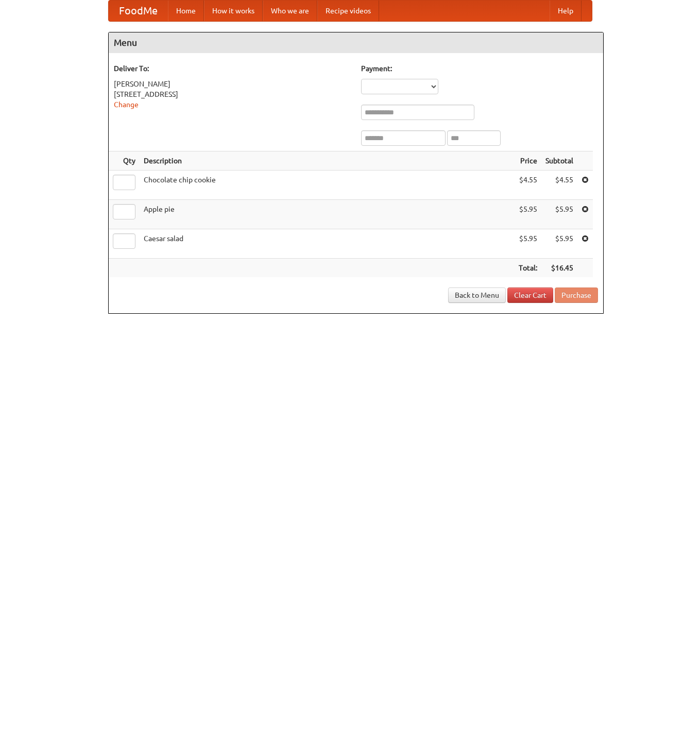  Describe the element at coordinates (576, 295) in the screenshot. I see `button: Purchase` at that location.